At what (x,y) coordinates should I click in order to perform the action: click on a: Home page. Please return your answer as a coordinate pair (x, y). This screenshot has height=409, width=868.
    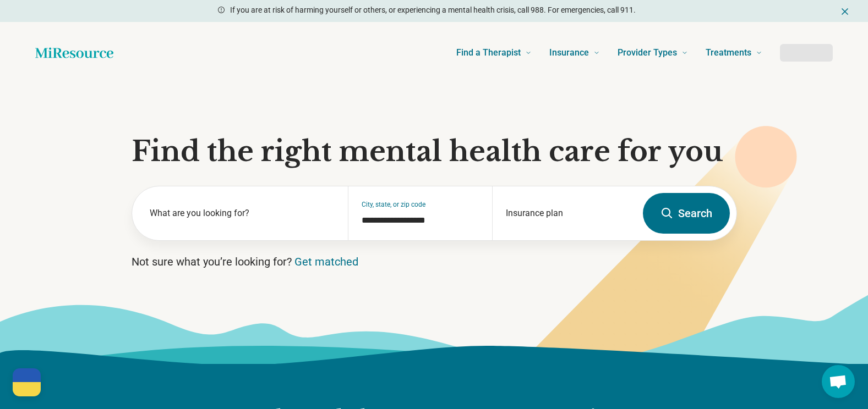
    Looking at the image, I should click on (74, 53).